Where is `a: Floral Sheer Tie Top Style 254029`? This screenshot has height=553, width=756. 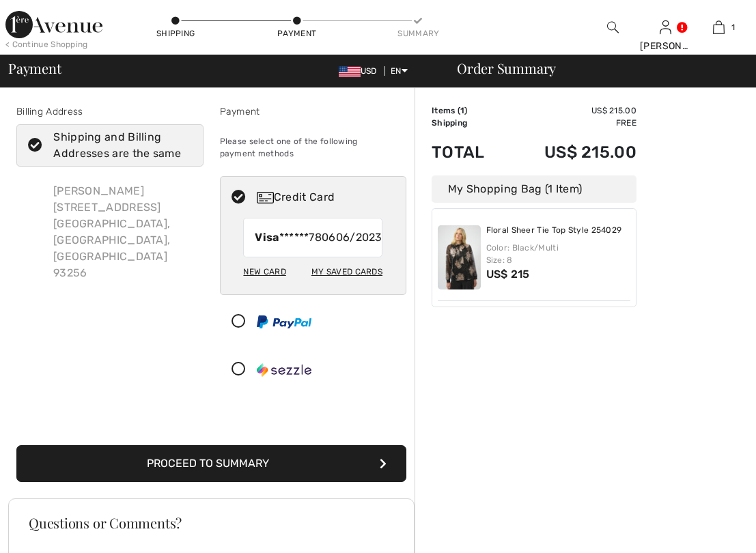 a: Floral Sheer Tie Top Style 254029 is located at coordinates (554, 231).